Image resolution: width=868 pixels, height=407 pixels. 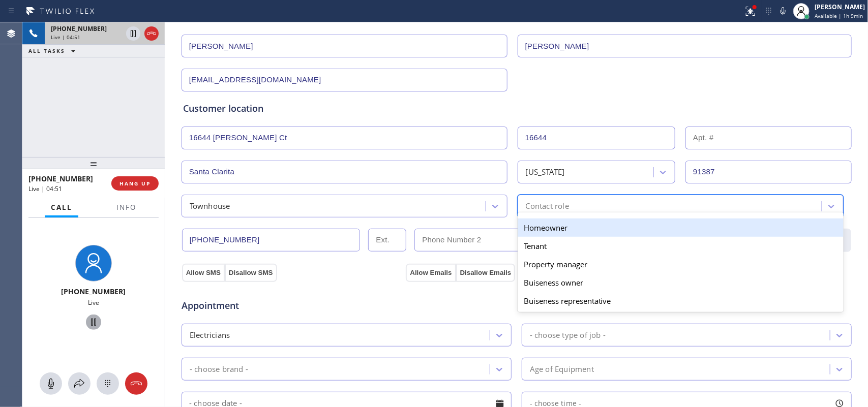 What do you see at coordinates (219, 369) in the screenshot?
I see `div: - choose brand -` at bounding box center [219, 369].